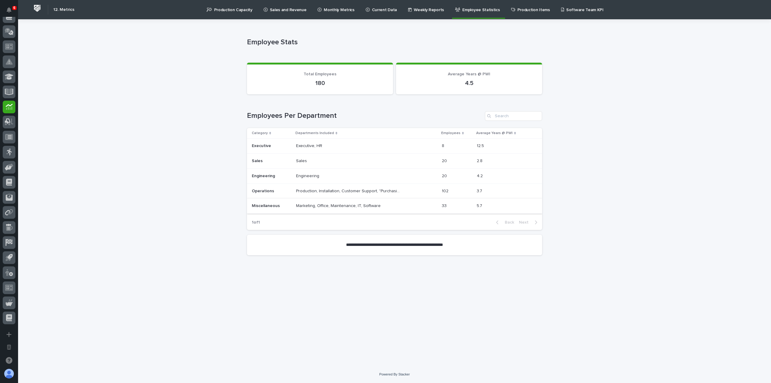 This screenshot has height=383, width=771. I want to click on p: Departments Included, so click(315, 133).